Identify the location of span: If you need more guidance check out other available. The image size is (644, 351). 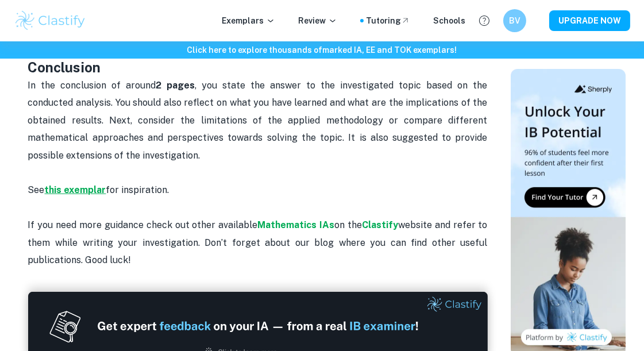
(143, 225).